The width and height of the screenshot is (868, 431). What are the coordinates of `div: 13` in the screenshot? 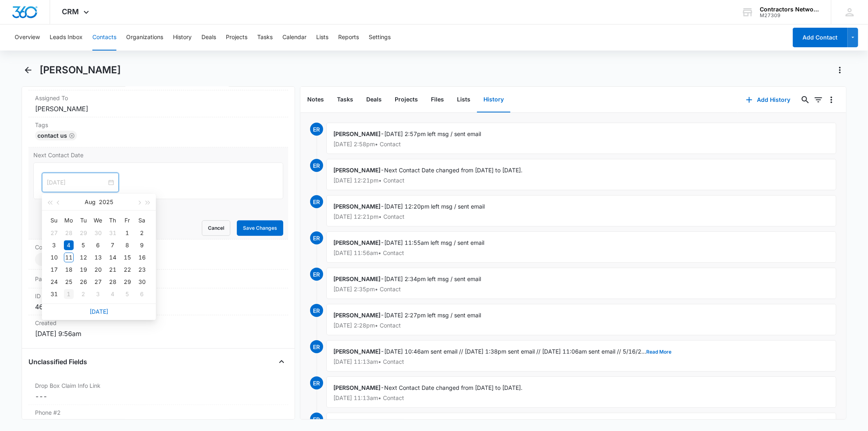 It's located at (98, 258).